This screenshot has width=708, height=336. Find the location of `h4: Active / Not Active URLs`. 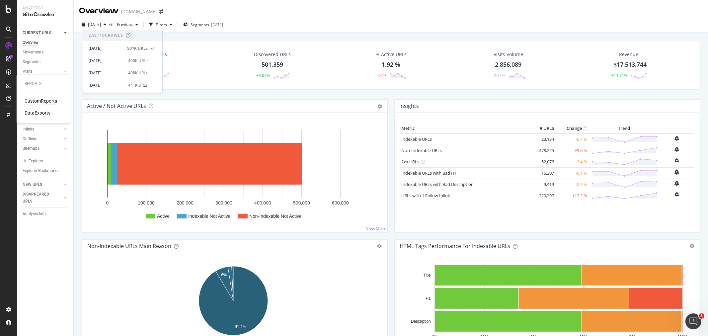

h4: Active / Not Active URLs is located at coordinates (116, 106).